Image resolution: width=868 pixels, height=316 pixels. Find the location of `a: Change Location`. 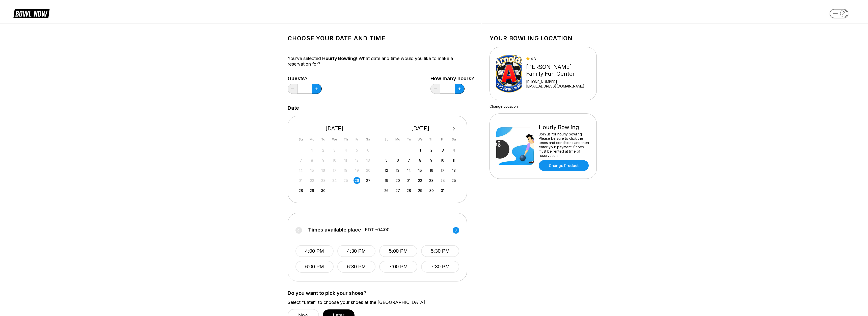

a: Change Location is located at coordinates (504, 106).